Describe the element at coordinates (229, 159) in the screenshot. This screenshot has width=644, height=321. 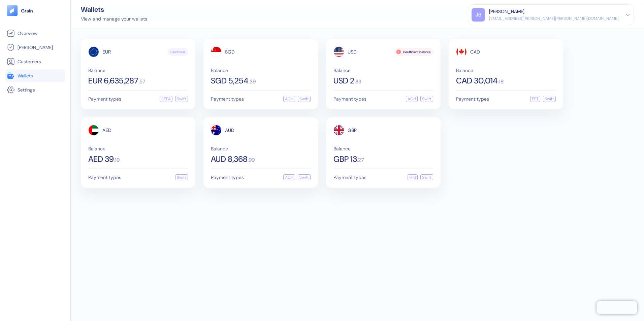
I see `span: AUD 8,368` at that location.